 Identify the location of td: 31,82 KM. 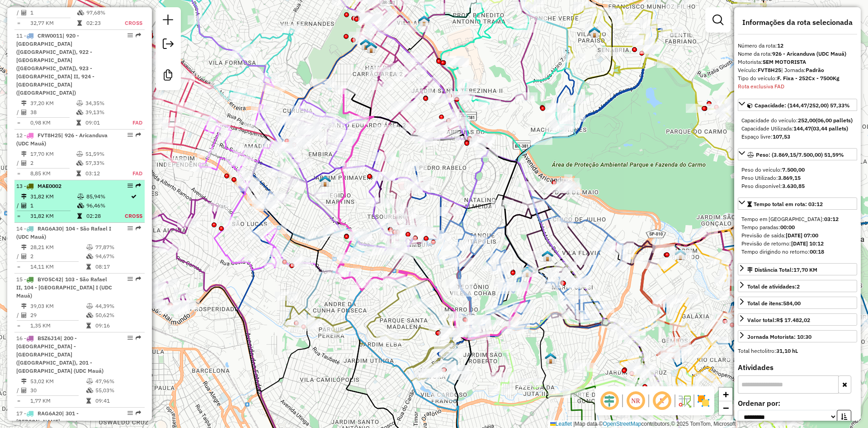
(53, 196).